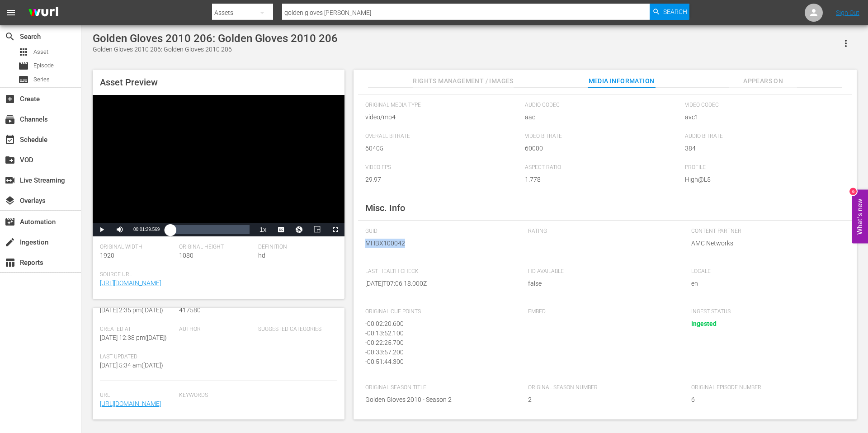  I want to click on button: Mute, so click(119, 230).